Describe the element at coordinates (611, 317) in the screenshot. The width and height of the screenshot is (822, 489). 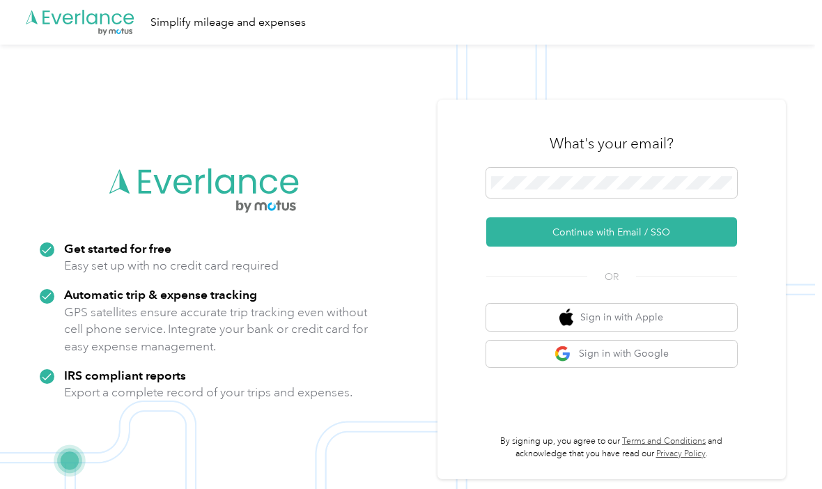
I see `button: apple logoSign in with Apple` at that location.